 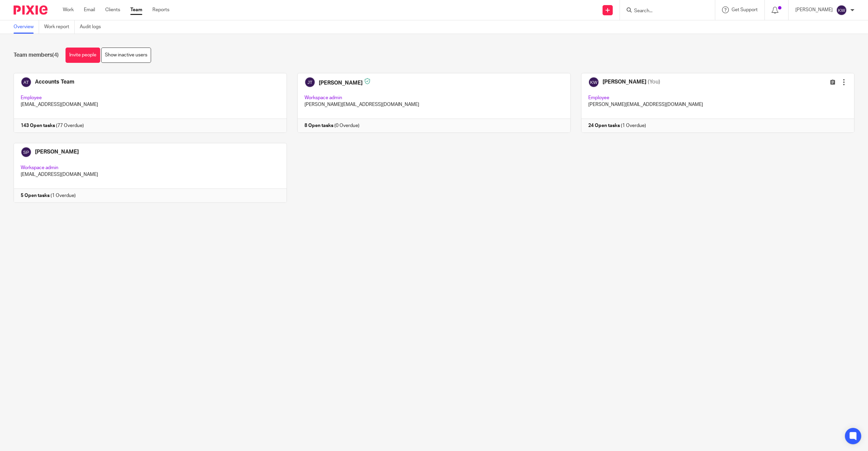 What do you see at coordinates (68, 10) in the screenshot?
I see `a: Work` at bounding box center [68, 10].